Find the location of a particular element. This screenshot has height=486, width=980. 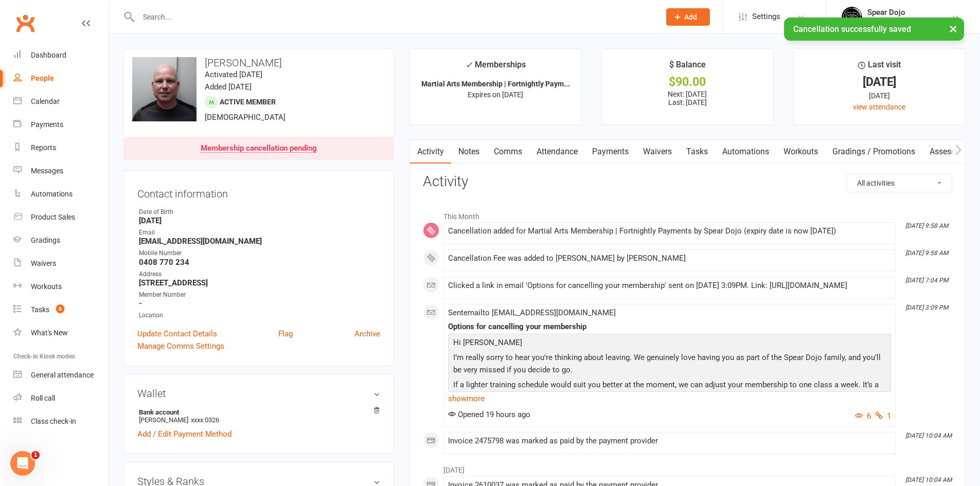

div: Membership cancellation pending is located at coordinates (259, 148).